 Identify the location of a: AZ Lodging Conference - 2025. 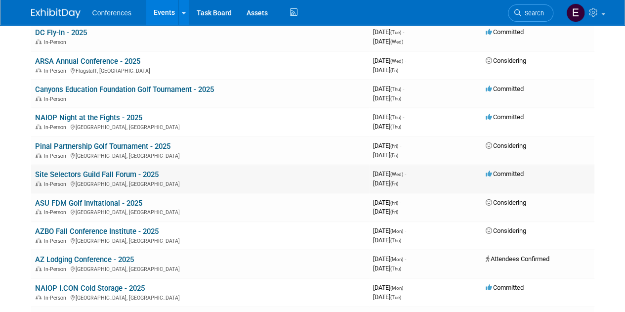
(84, 259).